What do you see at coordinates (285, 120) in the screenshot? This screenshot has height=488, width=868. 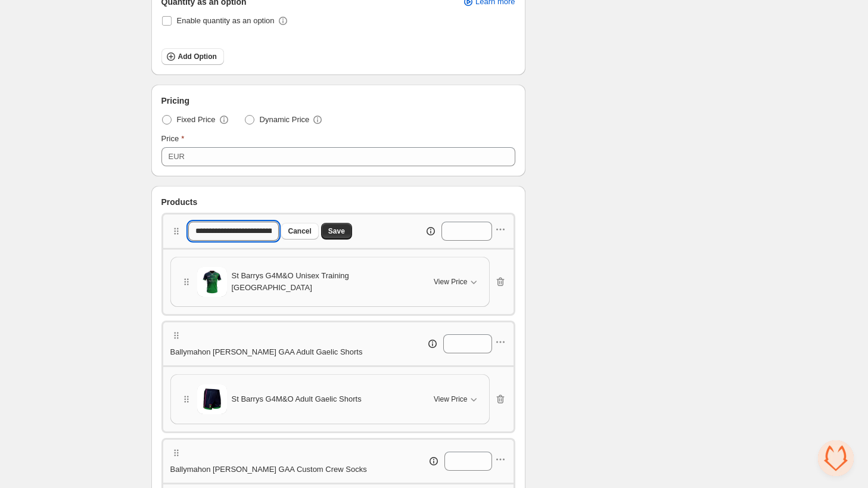 I see `span: Dynamic Price` at bounding box center [285, 120].